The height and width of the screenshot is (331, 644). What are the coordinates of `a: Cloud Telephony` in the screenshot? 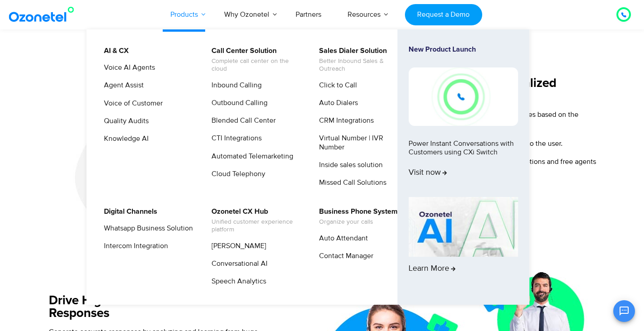 It's located at (236, 174).